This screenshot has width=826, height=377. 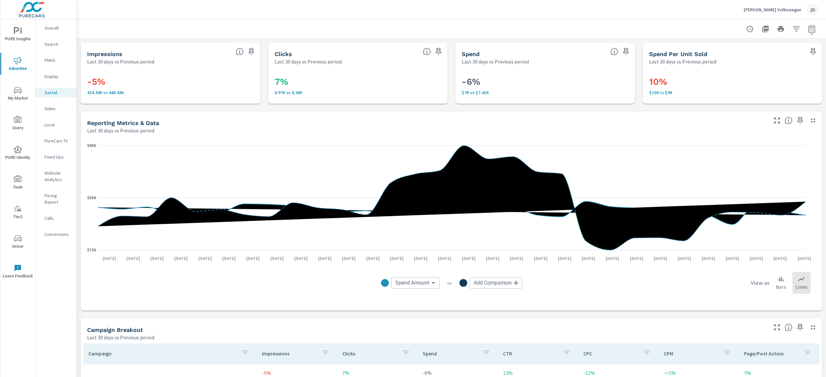 What do you see at coordinates (732, 82) in the screenshot?
I see `h3: 10%` at bounding box center [732, 82].